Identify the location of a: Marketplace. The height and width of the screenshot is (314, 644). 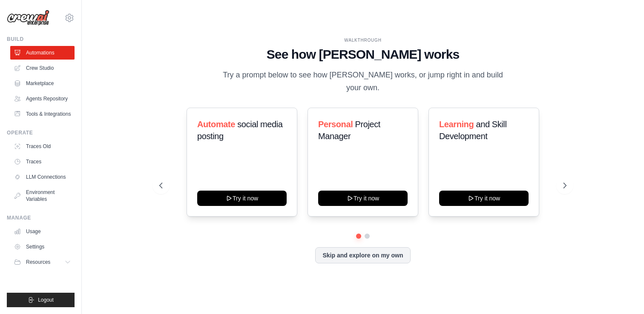
(42, 84).